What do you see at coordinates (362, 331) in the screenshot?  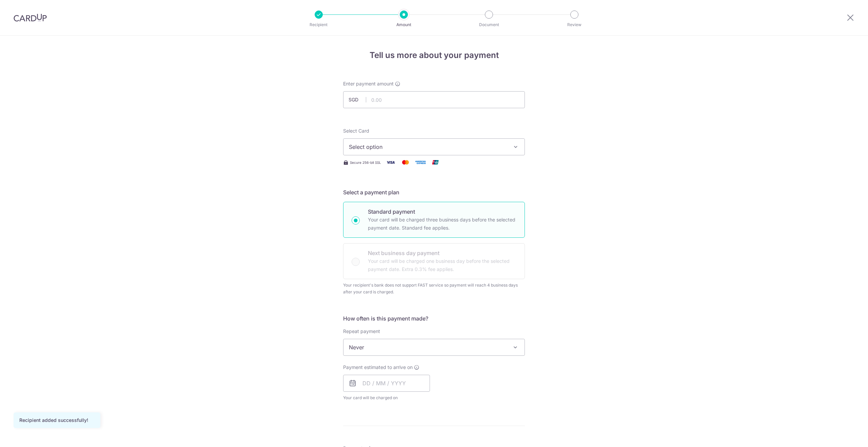 I see `label: Repeat payment` at bounding box center [362, 331].